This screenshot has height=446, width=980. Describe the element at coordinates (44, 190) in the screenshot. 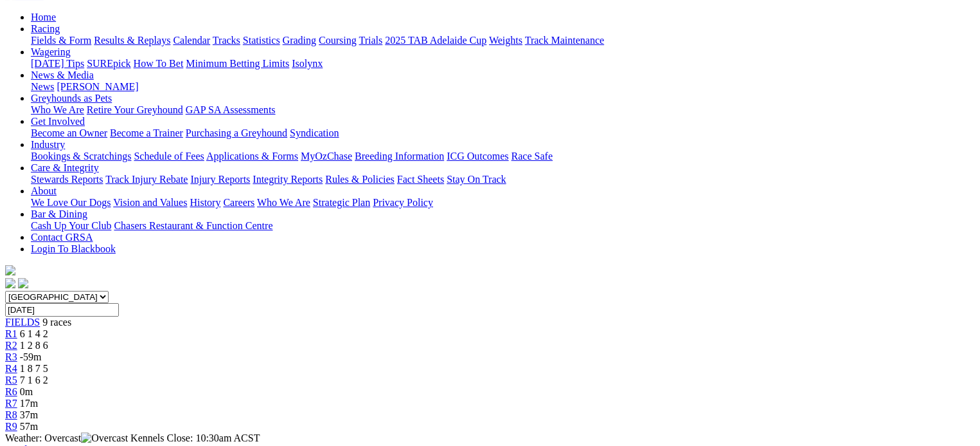

I see `a: About` at that location.